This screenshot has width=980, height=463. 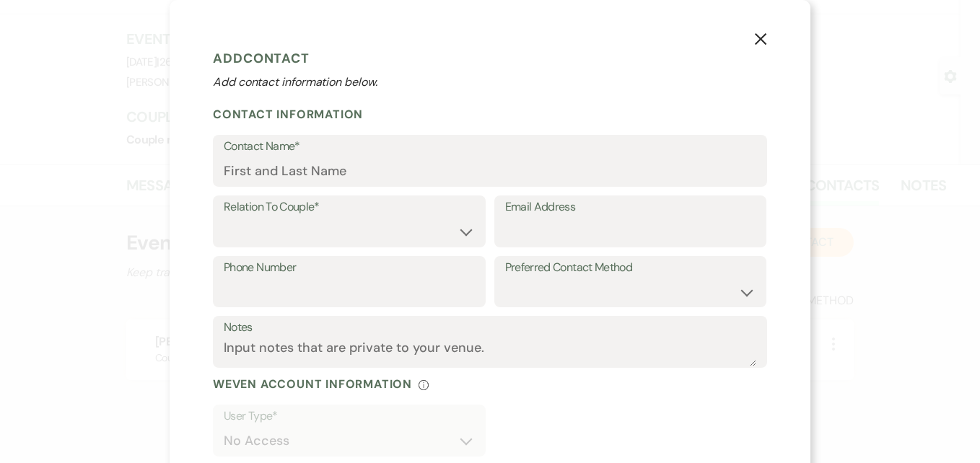 What do you see at coordinates (490, 83) in the screenshot?
I see `p: Add contact information below.` at bounding box center [490, 83].